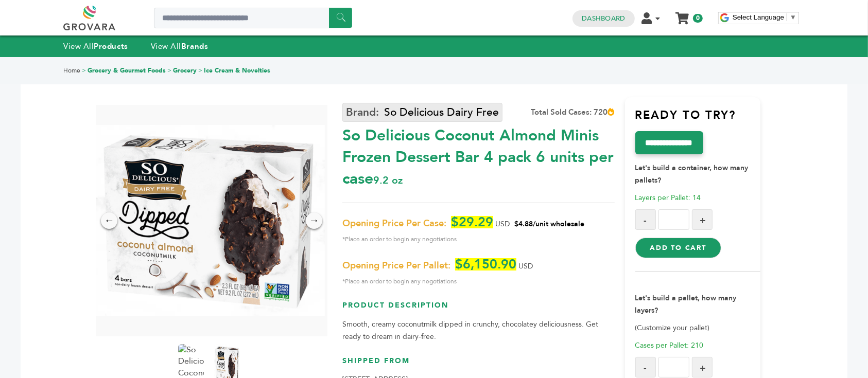  Describe the element at coordinates (237, 70) in the screenshot. I see `a: Ice Cream & Novelties` at that location.